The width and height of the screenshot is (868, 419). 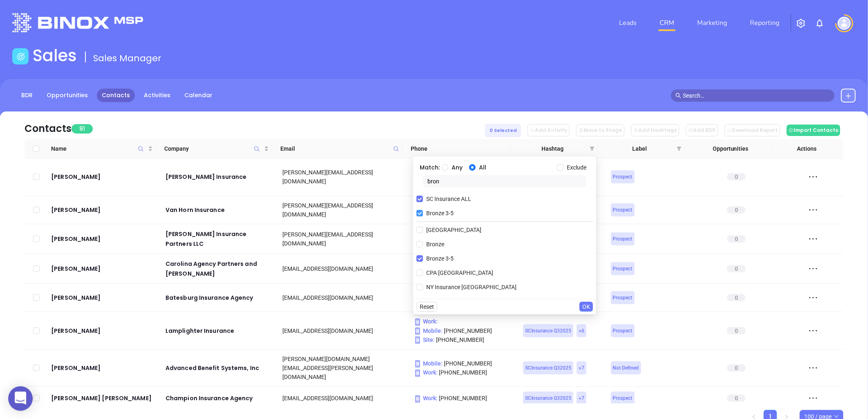 What do you see at coordinates (78, 23) in the screenshot?
I see `img: logo` at bounding box center [78, 23].